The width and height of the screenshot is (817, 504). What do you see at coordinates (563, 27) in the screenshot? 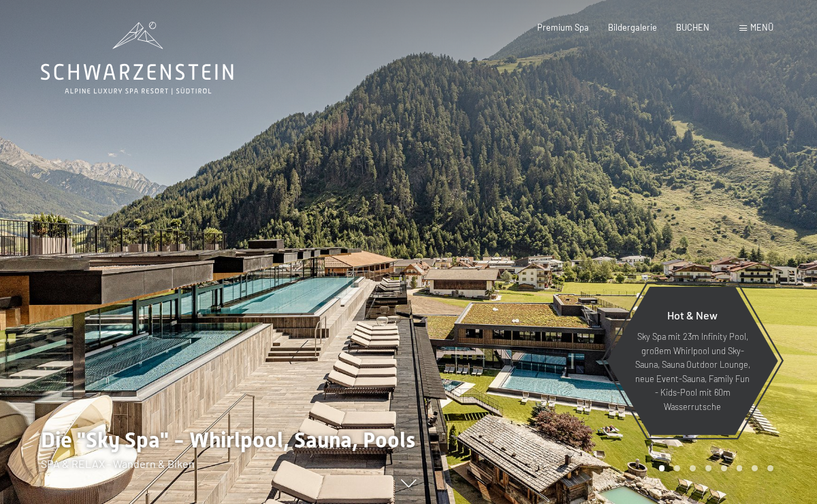
I see `span: Premium Spa` at bounding box center [563, 27].